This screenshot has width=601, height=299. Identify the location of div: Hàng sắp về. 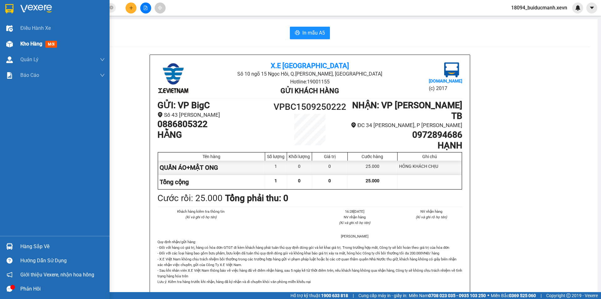
(63, 246).